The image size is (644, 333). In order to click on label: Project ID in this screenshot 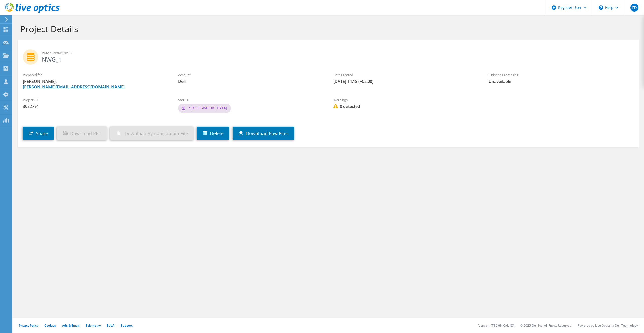, I will do `click(96, 100)`.